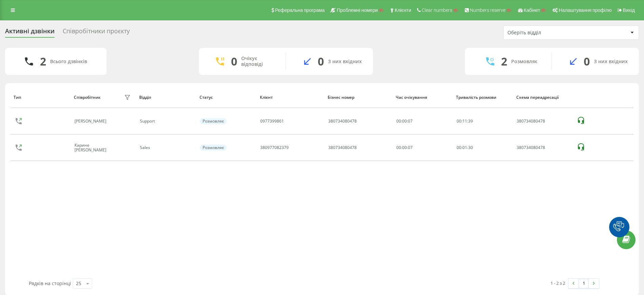  What do you see at coordinates (585, 10) in the screenshot?
I see `span: Налаштування профілю` at bounding box center [585, 10].